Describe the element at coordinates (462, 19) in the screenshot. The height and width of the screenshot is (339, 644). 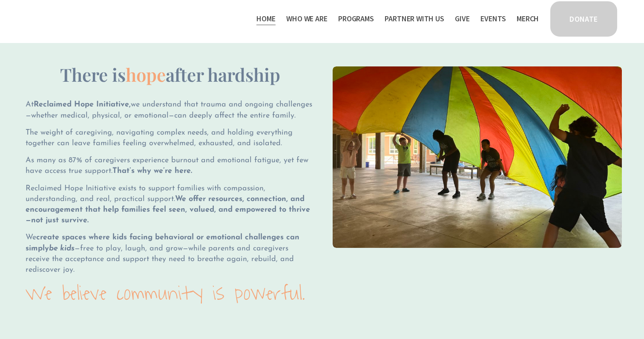
I see `a: Give` at that location.